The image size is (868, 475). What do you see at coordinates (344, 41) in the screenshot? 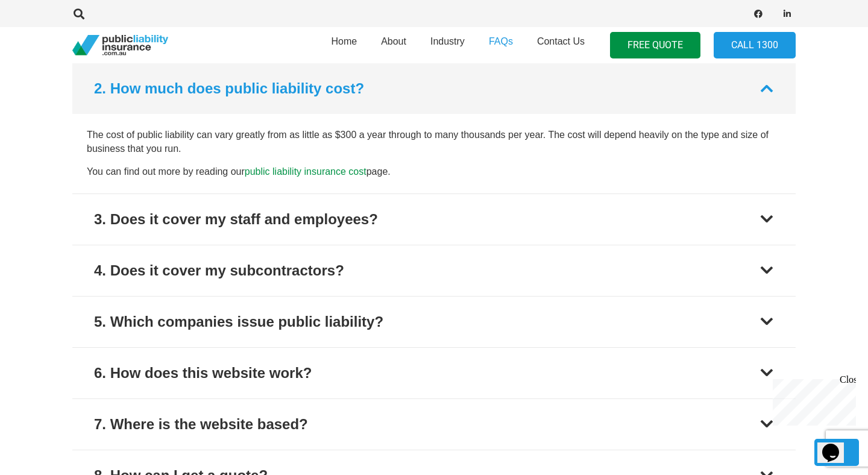
I see `span: Home` at bounding box center [344, 41].